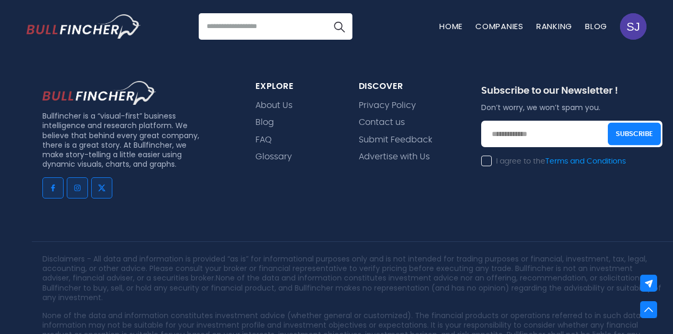 Image resolution: width=673 pixels, height=334 pixels. What do you see at coordinates (352, 278) in the screenshot?
I see `p: Disclaimers - All data and information is provided “as is” for informational purposes only and is...` at bounding box center [352, 278].